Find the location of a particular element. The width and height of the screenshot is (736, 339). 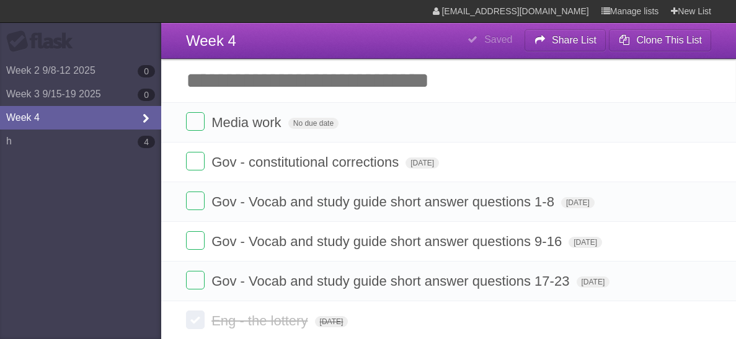

span: Gov - constitutional corrections is located at coordinates (306, 162).